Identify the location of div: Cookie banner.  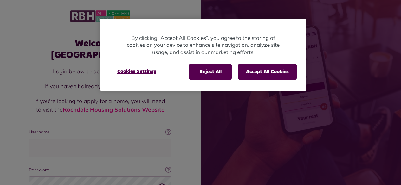
(203, 55).